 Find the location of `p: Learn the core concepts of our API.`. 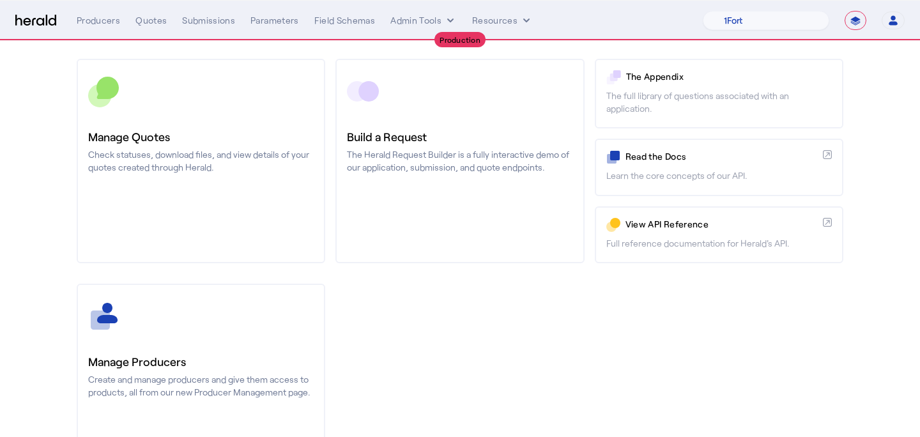

p: Learn the core concepts of our API. is located at coordinates (719, 176).